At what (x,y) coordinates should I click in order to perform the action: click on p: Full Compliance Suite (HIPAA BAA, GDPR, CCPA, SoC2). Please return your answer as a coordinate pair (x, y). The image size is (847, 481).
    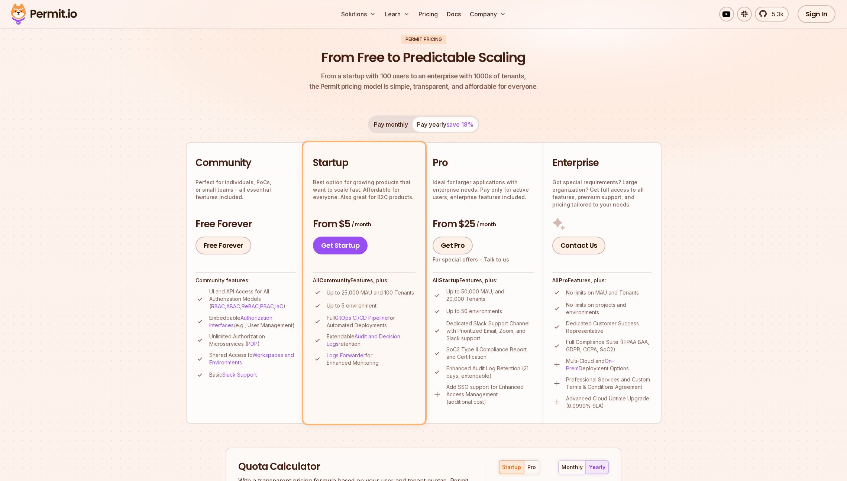
    Looking at the image, I should click on (609, 346).